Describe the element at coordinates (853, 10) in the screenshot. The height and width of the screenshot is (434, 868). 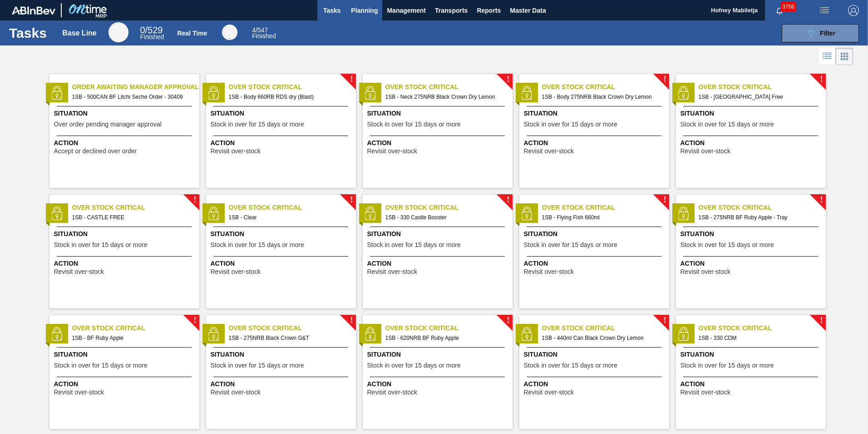
I see `img: Logout` at that location.